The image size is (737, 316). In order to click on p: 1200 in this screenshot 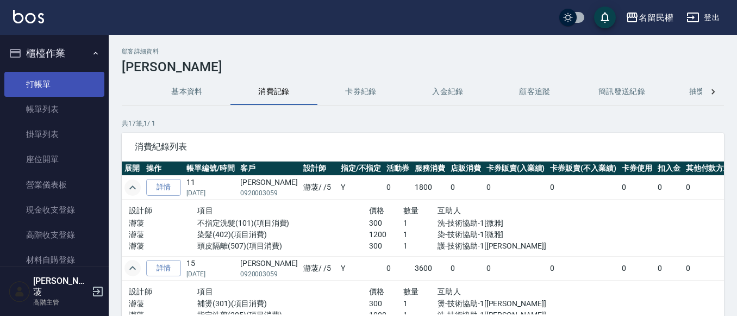, I will do `click(386, 234)`.